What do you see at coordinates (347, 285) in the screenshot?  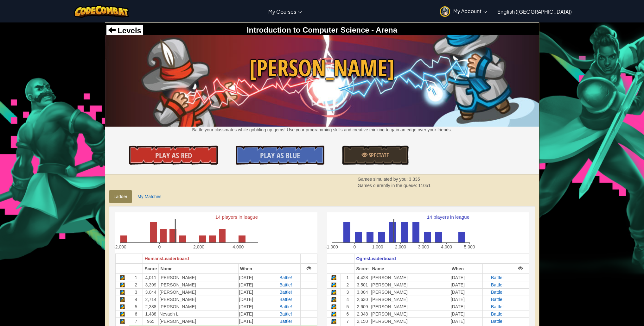 I see `td: 2` at bounding box center [347, 285].